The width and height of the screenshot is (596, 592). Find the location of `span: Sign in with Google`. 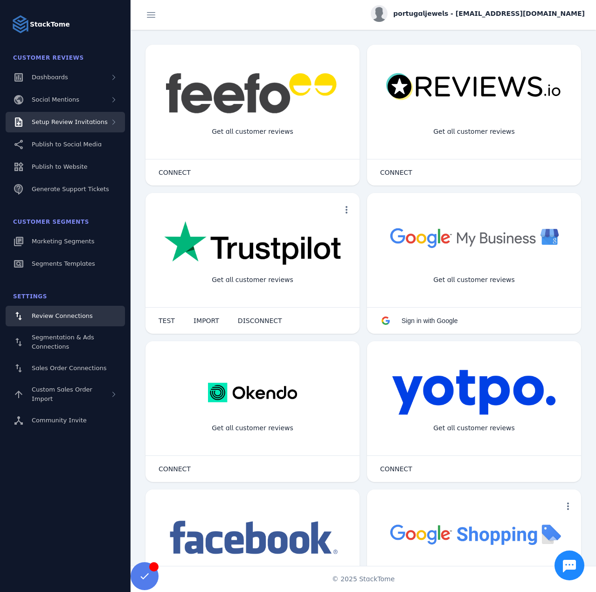

span: Sign in with Google is located at coordinates (430, 321).